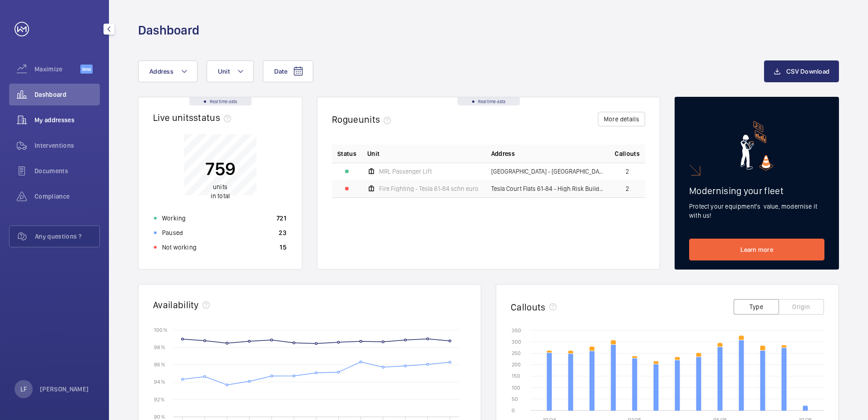  What do you see at coordinates (67, 95) in the screenshot?
I see `span: Dashboard` at bounding box center [67, 95].